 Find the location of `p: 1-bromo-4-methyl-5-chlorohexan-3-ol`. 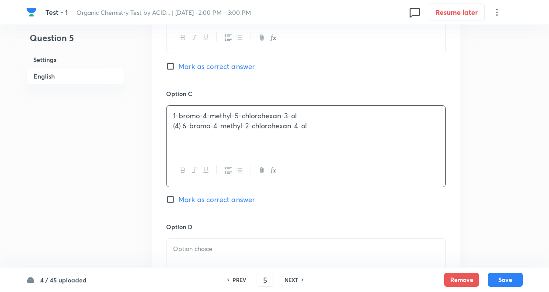

p: 1-bromo-4-methyl-5-chlorohexan-3-ol is located at coordinates (306, 116).